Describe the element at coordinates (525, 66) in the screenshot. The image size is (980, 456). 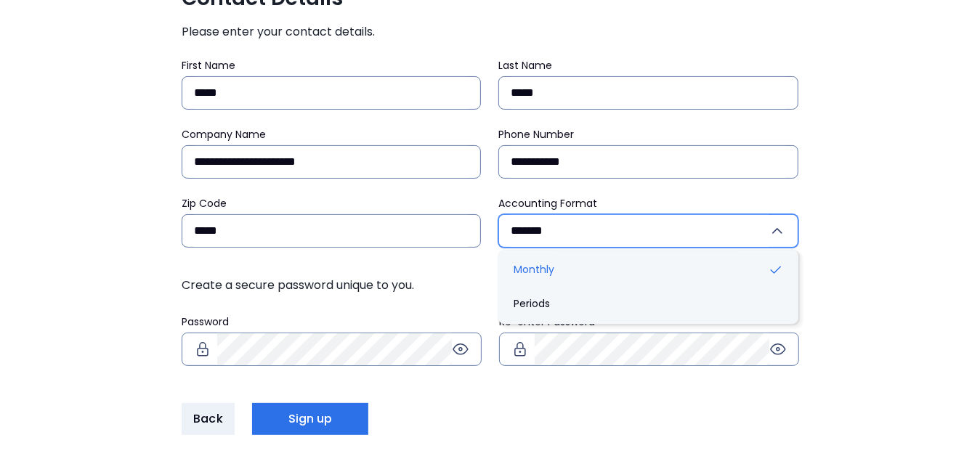
I see `span: Last Name` at that location.